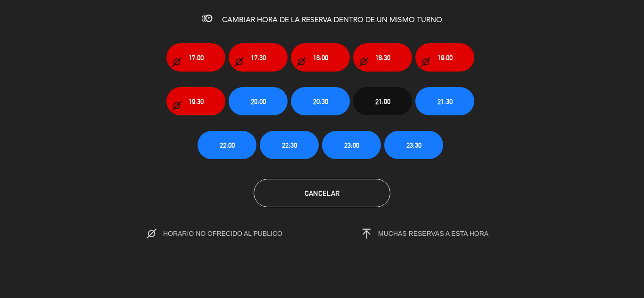 The height and width of the screenshot is (298, 644). What do you see at coordinates (445, 57) in the screenshot?
I see `span: 19:00` at bounding box center [445, 57].